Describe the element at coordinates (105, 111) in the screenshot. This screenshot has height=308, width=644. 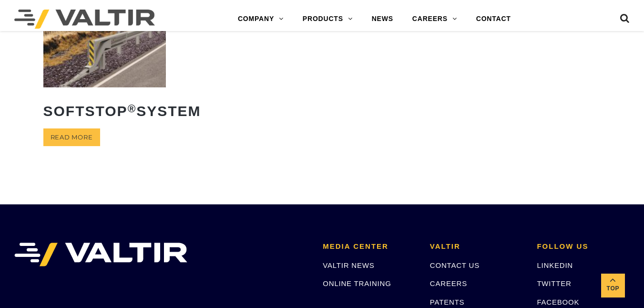
I see `h2: SoftStop System` at that location.